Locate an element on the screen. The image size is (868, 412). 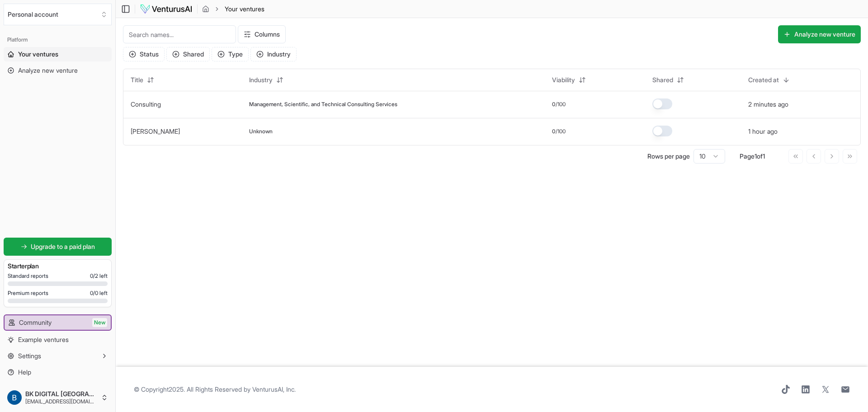
span: New is located at coordinates (100, 323).